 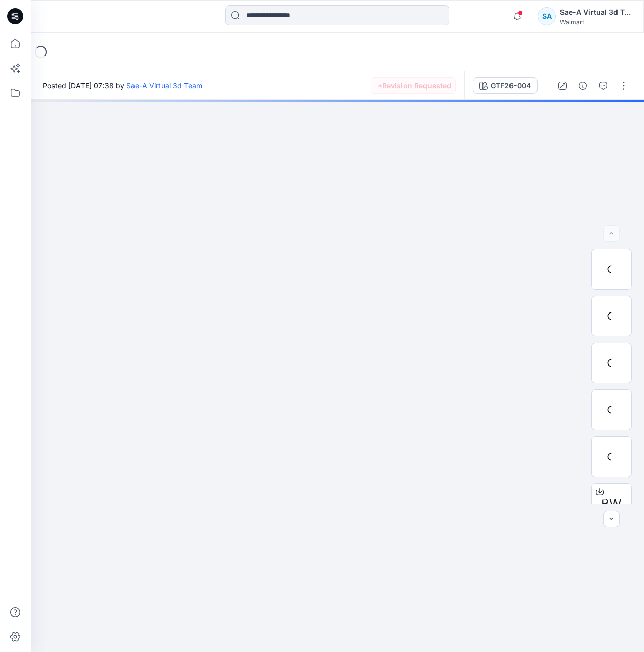 What do you see at coordinates (505, 86) in the screenshot?
I see `button: GTF26-004` at bounding box center [505, 86].